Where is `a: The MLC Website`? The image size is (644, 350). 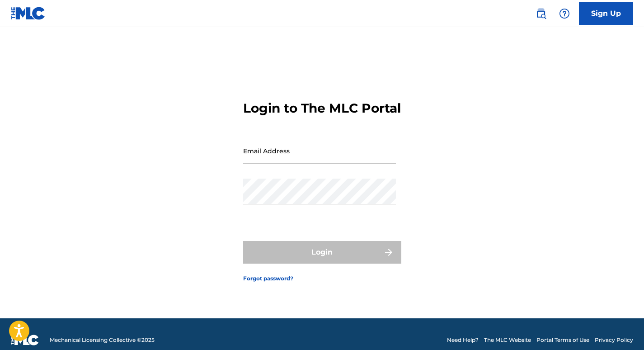 a: The MLC Website is located at coordinates (507, 340).